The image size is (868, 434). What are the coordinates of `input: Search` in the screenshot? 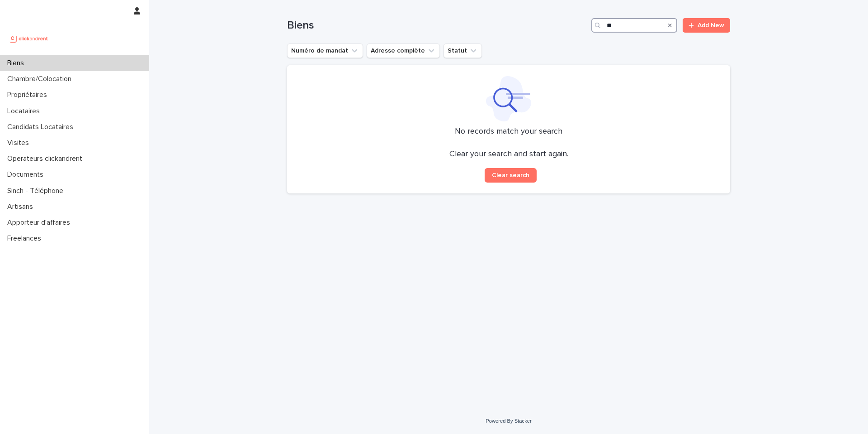 It's located at (635, 26).